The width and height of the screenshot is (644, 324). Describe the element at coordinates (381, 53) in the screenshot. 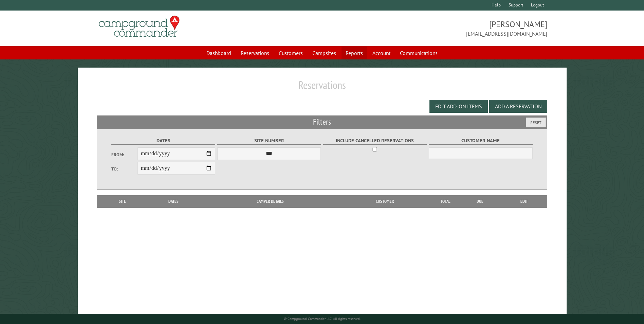

I see `a: Account` at that location.